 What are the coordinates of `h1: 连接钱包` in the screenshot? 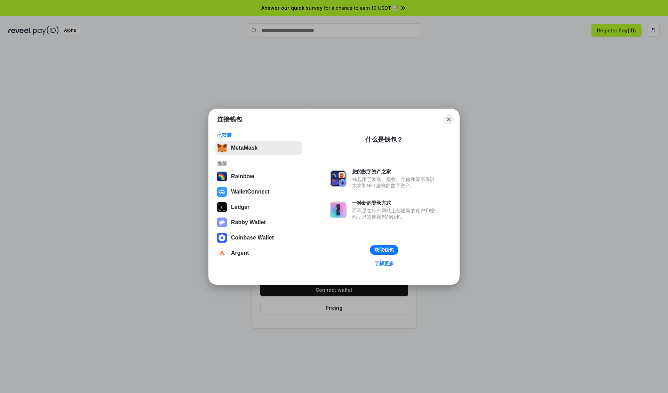 It's located at (230, 119).